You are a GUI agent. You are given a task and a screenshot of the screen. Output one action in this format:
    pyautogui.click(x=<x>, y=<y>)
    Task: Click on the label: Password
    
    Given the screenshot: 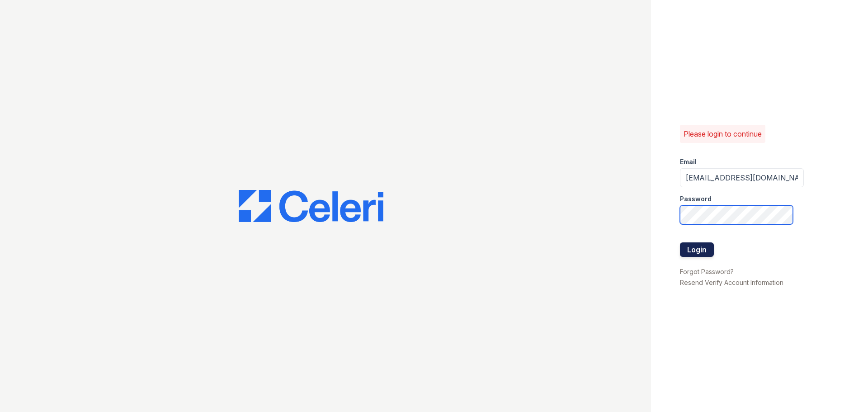 What is the action you would take?
    pyautogui.click(x=696, y=199)
    